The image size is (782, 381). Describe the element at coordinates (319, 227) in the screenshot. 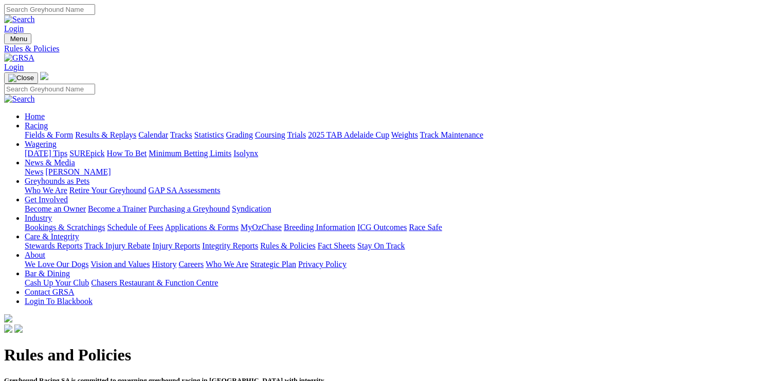

I see `a: Breeding Information` at that location.